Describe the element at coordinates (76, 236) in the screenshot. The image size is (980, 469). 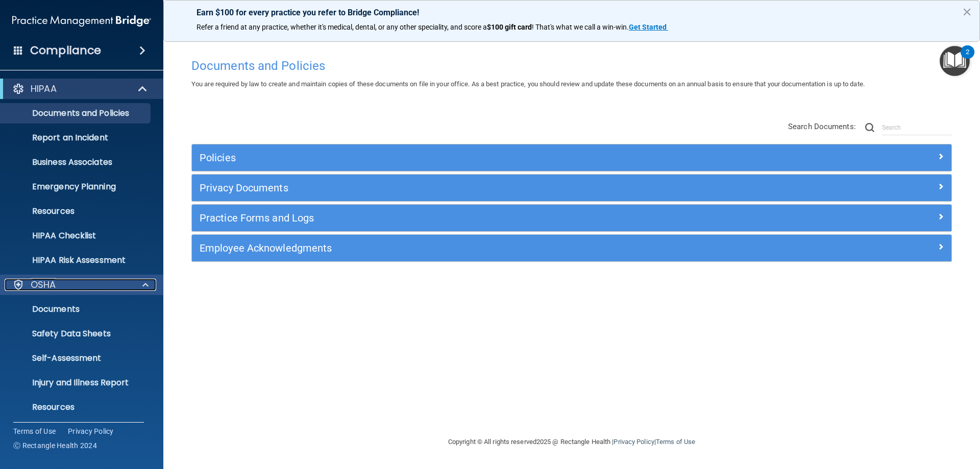
I see `p: HIPAA Checklist` at that location.